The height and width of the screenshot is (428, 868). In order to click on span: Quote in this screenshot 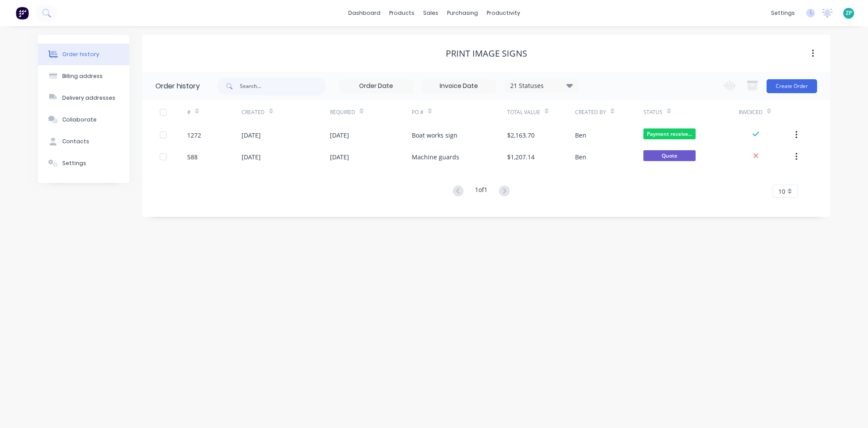, I will do `click(669, 156)`.